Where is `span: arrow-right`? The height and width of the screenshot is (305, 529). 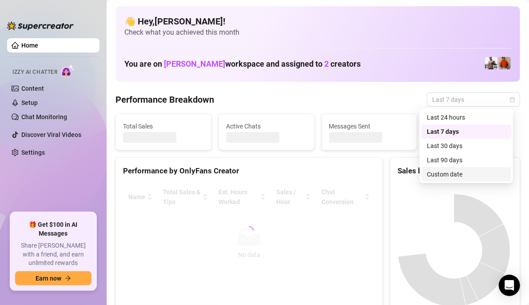
span: arrow-right is located at coordinates (68, 278).